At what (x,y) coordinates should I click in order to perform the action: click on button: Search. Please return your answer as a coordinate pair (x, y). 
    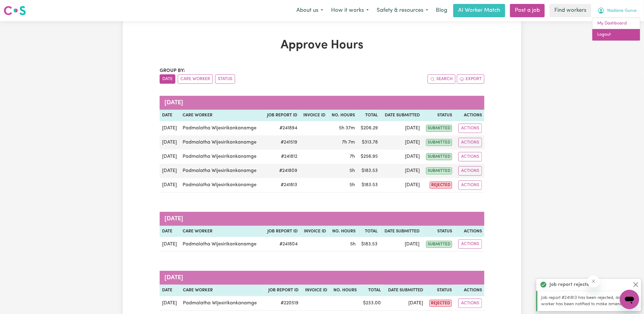
    Looking at the image, I should click on (442, 78).